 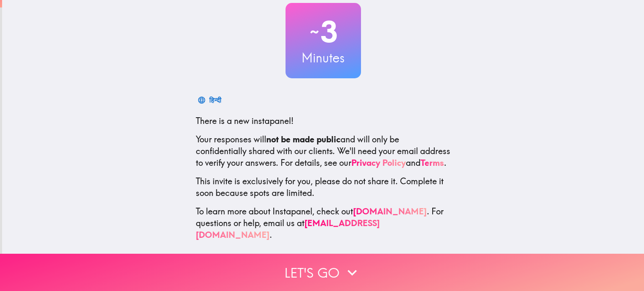 What do you see at coordinates (323, 152) in the screenshot?
I see `p: Your responses will and will only be confidentially shared with our clients. We'll need your emai...` at bounding box center [323, 152].